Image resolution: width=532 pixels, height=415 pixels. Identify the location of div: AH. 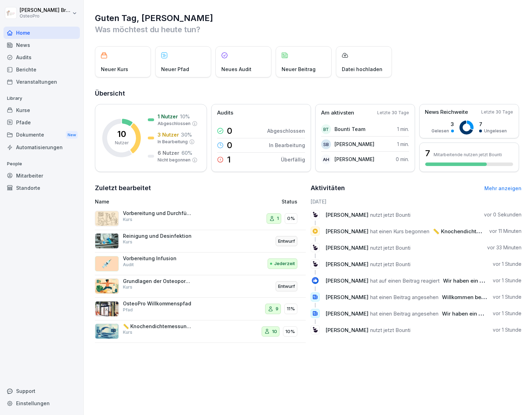
(326, 159).